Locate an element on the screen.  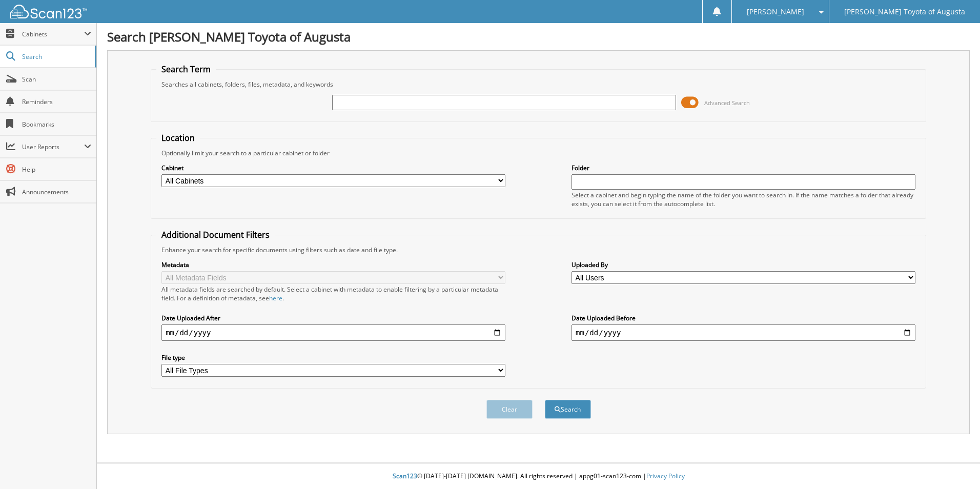
div: Optionally limit your search to a particular cabinet or folder is located at coordinates (538, 153).